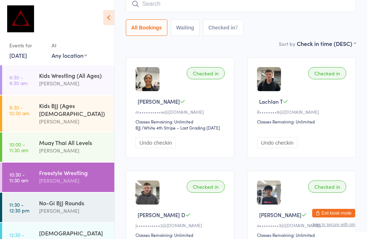 Image resolution: width=367 pixels, height=239 pixels. I want to click on button: All Bookings, so click(147, 28).